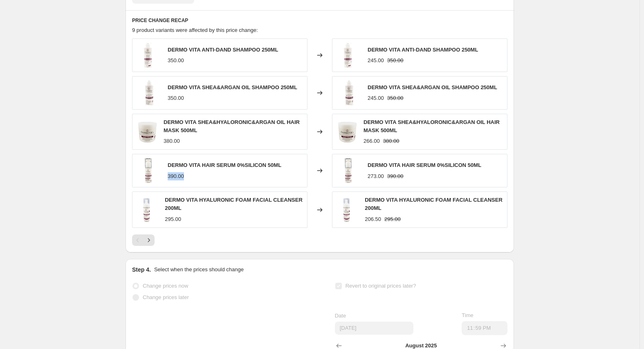 This screenshot has width=644, height=349. What do you see at coordinates (195, 30) in the screenshot?
I see `span: 9 product variants were affected by this price change:` at bounding box center [195, 30].